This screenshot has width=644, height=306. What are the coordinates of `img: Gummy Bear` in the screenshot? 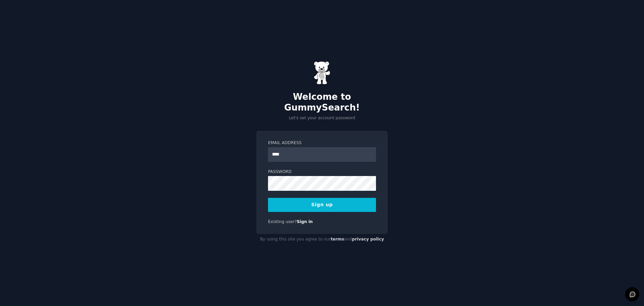 It's located at (322, 73).